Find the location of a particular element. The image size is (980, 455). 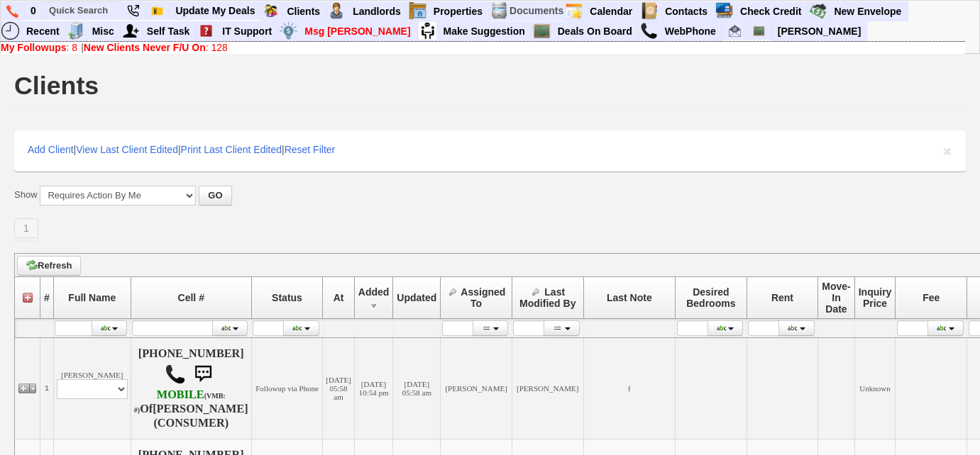

label: Show is located at coordinates (25, 195).